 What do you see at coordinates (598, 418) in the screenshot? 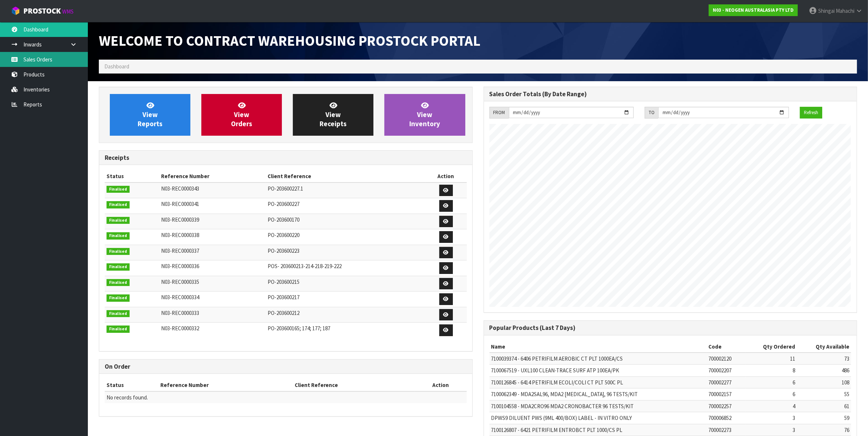
I see `td: DPWS9 DILUENT PWS (9ML 400/BOX) LABEL - IN VITRO ONLY` at bounding box center [598, 418].